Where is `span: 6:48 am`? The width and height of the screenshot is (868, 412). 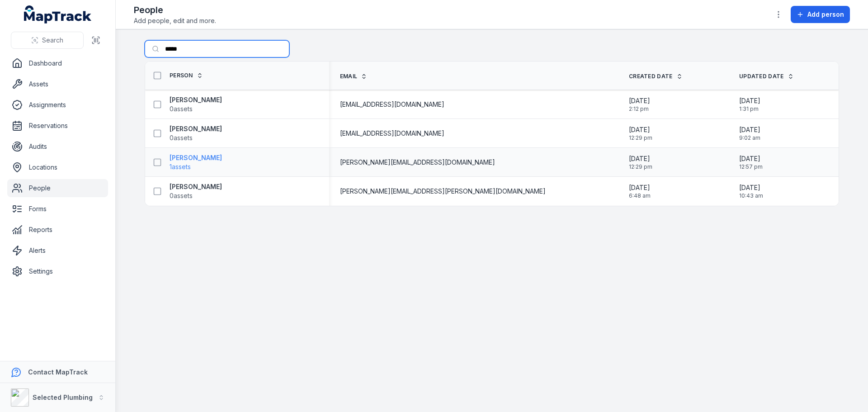
span: 6:48 am is located at coordinates (640, 196).